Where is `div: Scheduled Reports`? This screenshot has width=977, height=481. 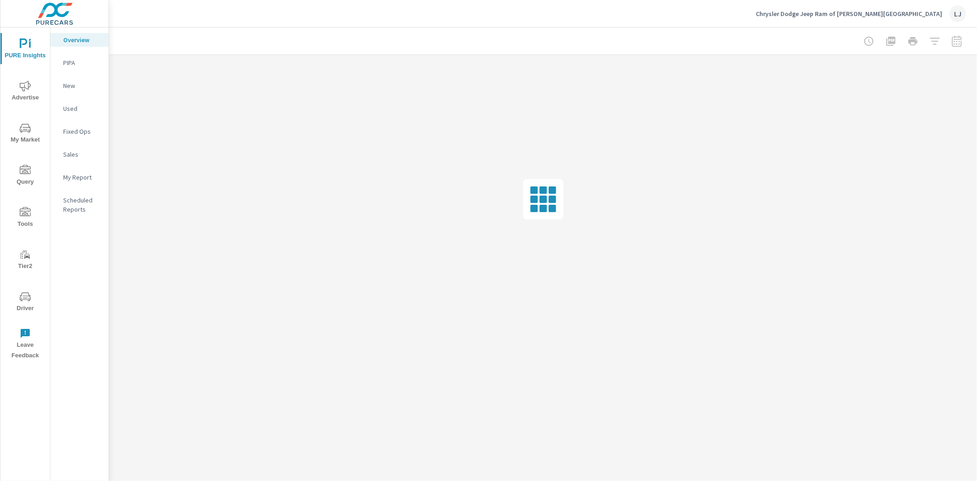 div: Scheduled Reports is located at coordinates (79, 205).